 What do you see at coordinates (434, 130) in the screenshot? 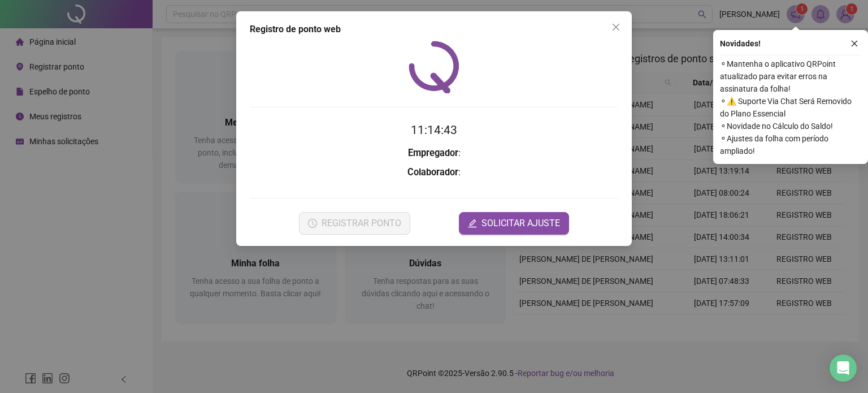
I see `time: 11:14:43` at bounding box center [434, 130].